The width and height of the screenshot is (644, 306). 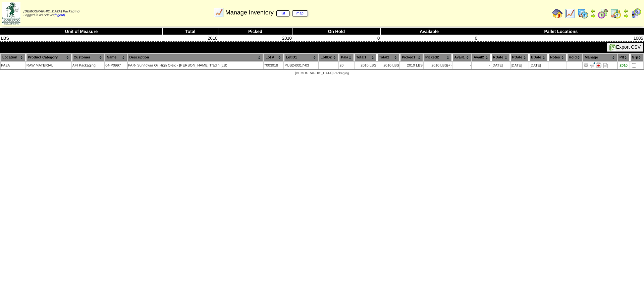 I want to click on th: Pallet Locations, so click(x=561, y=31).